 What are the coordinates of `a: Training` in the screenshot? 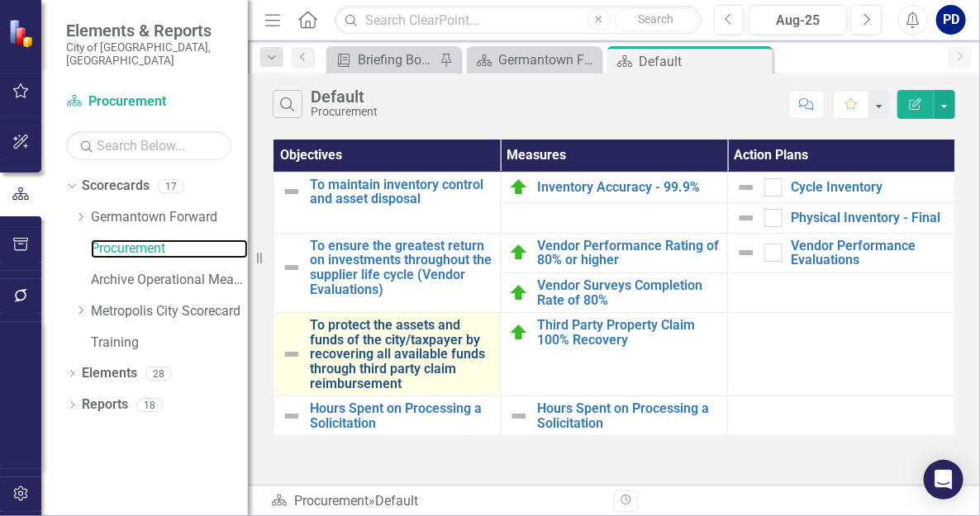 It's located at (170, 343).